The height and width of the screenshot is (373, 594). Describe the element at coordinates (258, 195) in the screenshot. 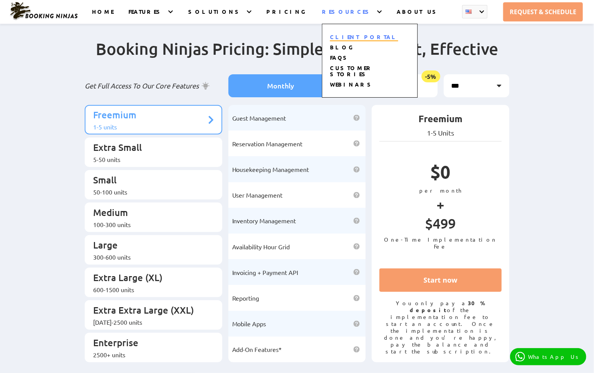

I see `span: User Management` at that location.